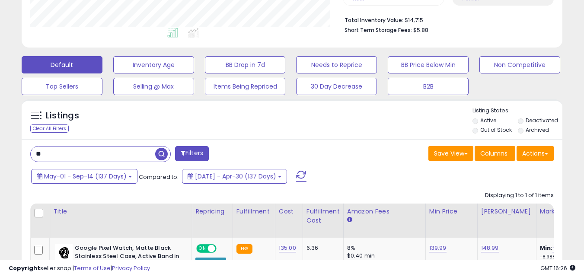  Describe the element at coordinates (64, 253) in the screenshot. I see `img: 31-73qmffqL._SL40_.jpg` at that location.